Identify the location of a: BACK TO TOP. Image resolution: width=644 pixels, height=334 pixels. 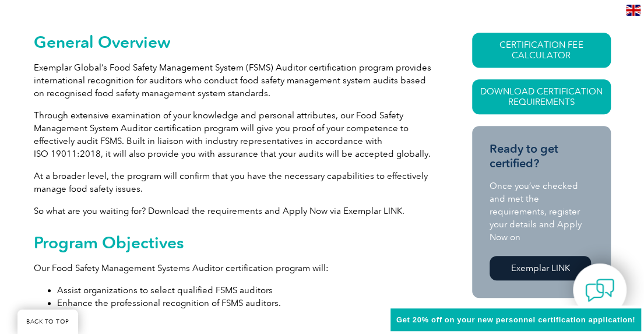
(48, 321).